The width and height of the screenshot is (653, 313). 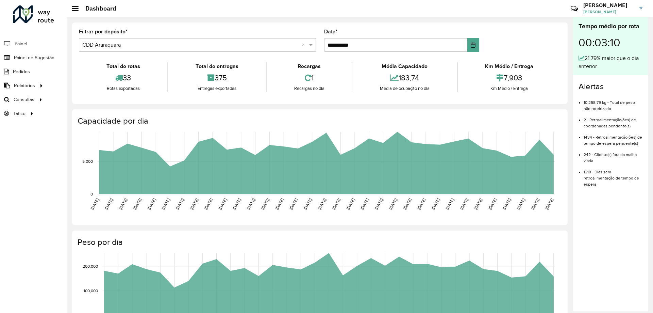 What do you see at coordinates (309, 88) in the screenshot?
I see `div: Recargas no dia` at bounding box center [309, 88].